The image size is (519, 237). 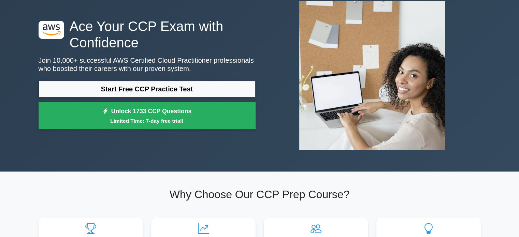 What do you see at coordinates (147, 34) in the screenshot?
I see `h1: Ace Your CCP Exam with Confidence` at bounding box center [147, 34].